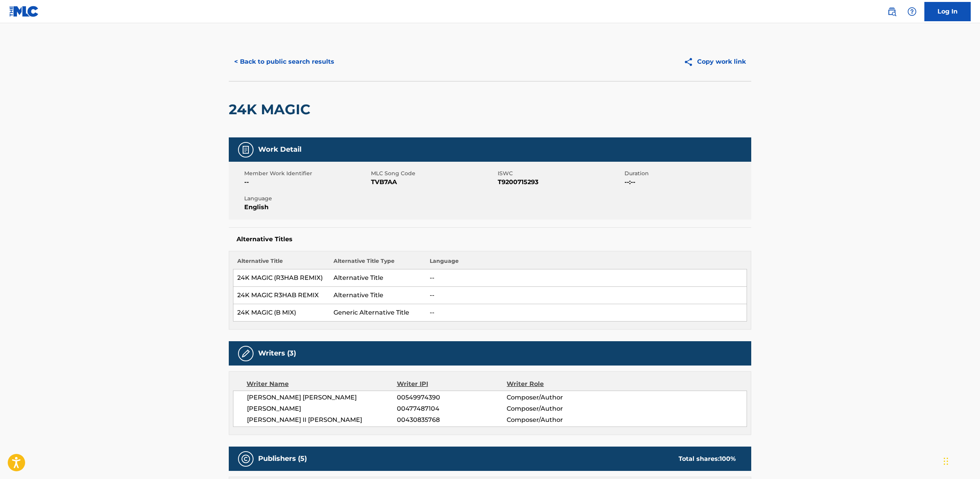 This screenshot has width=980, height=479. Describe the element at coordinates (728, 459) in the screenshot. I see `span: 100 %` at that location.